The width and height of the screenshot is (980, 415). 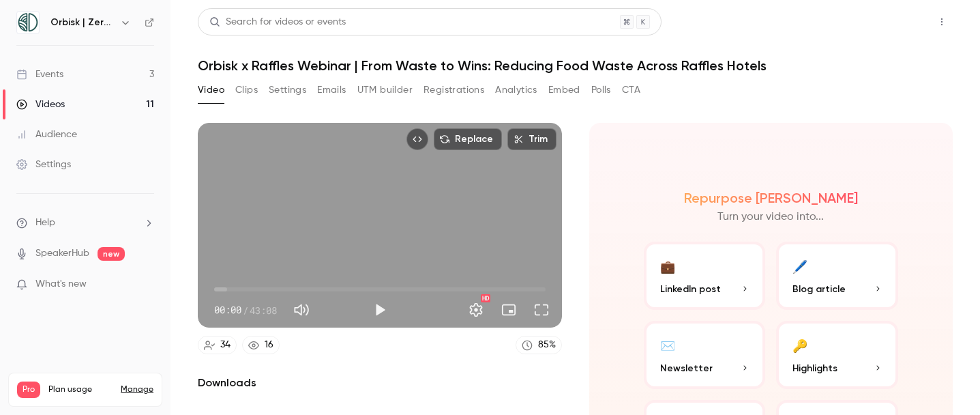 What do you see at coordinates (111, 254) in the screenshot?
I see `span: new` at bounding box center [111, 254].